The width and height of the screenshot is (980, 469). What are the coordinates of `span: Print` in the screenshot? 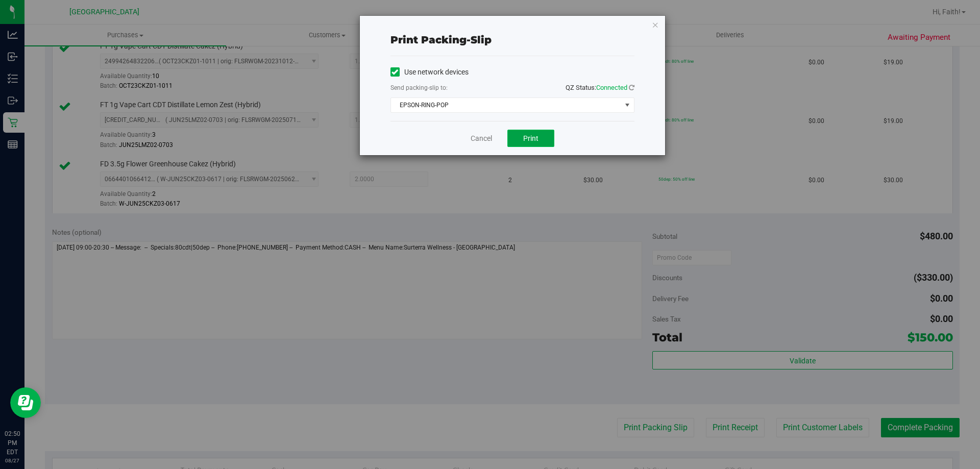 It's located at (531, 138).